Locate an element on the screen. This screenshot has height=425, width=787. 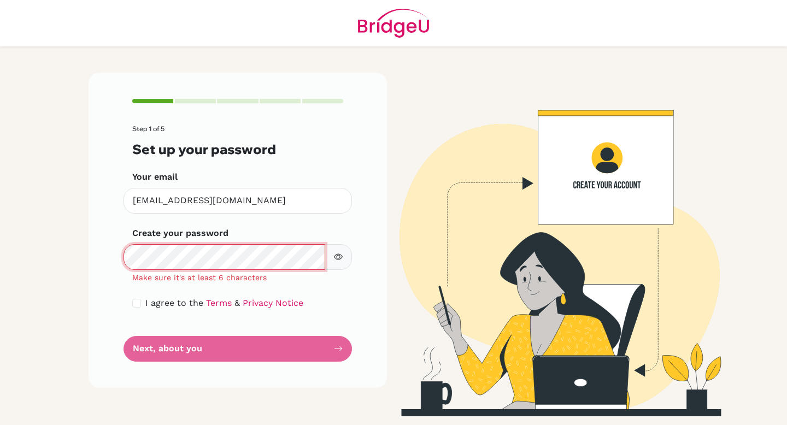
div: Make sure it's at least 6 characters is located at coordinates (238, 278).